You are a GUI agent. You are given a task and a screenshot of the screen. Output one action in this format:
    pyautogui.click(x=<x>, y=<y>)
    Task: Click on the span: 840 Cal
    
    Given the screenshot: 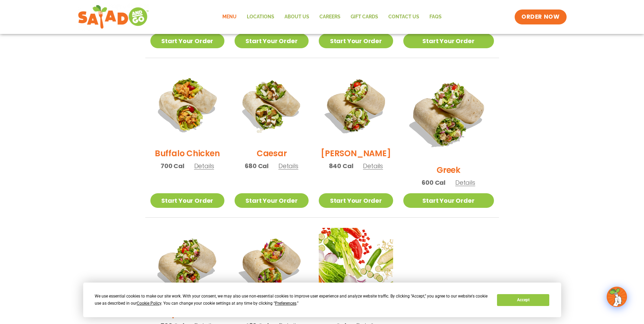 What is the action you would take?
    pyautogui.click(x=341, y=166)
    